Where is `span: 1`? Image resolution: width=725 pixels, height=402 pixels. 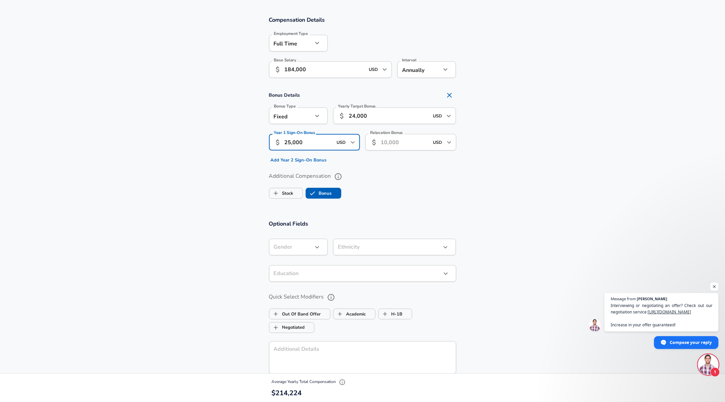
span: 1 is located at coordinates (715, 372).